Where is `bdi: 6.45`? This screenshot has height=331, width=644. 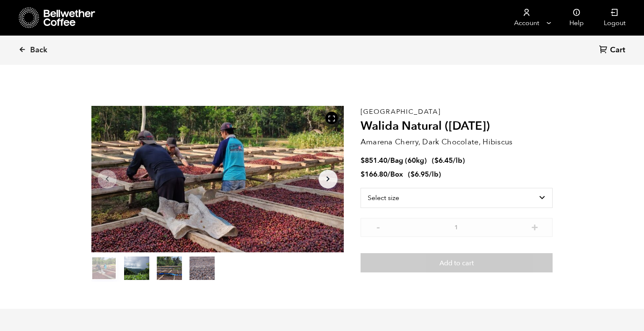 bdi: 6.45 is located at coordinates (443, 161).